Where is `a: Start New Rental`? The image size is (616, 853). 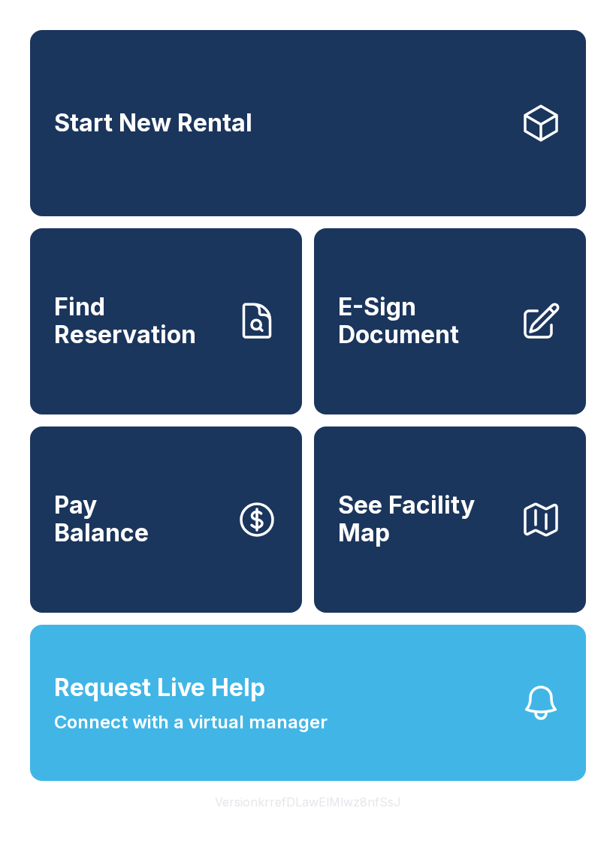 a: Start New Rental is located at coordinates (308, 123).